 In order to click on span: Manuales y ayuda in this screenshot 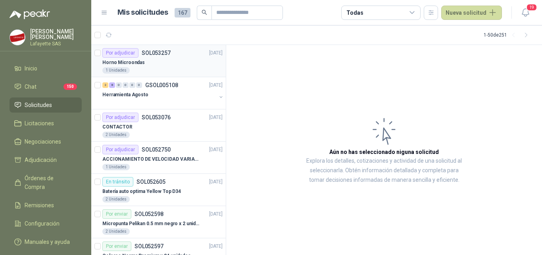, I will do `click(47, 241)`.